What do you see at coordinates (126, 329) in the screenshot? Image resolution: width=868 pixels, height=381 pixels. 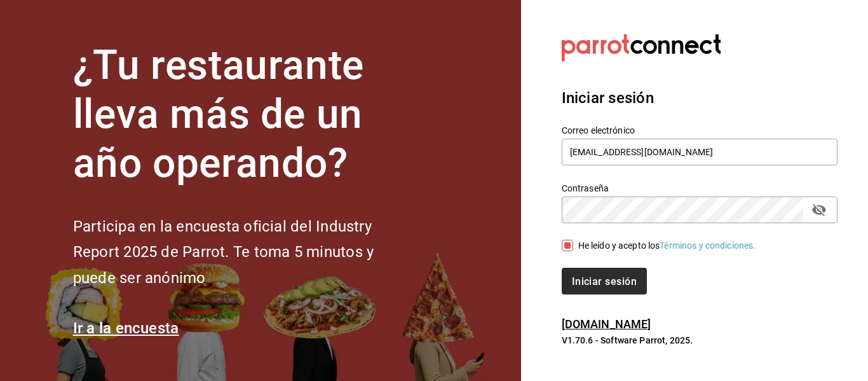 I see `font: Ir a la encuesta` at bounding box center [126, 329].